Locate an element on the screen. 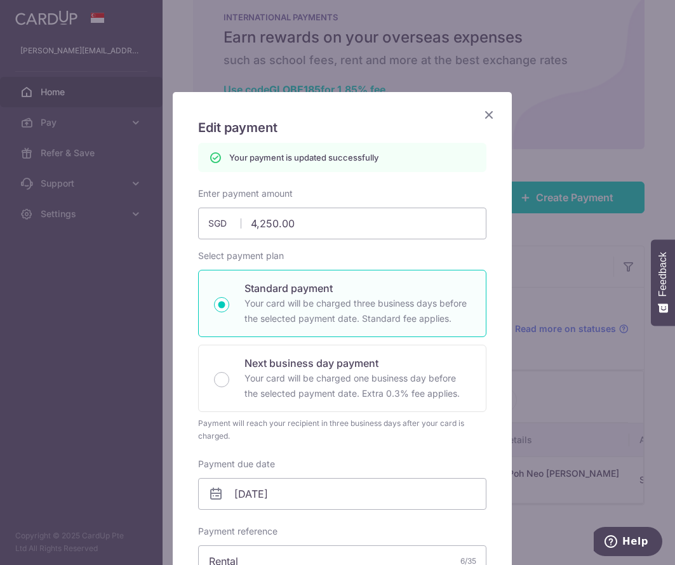 The height and width of the screenshot is (565, 675). label: Select payment plan is located at coordinates (241, 256).